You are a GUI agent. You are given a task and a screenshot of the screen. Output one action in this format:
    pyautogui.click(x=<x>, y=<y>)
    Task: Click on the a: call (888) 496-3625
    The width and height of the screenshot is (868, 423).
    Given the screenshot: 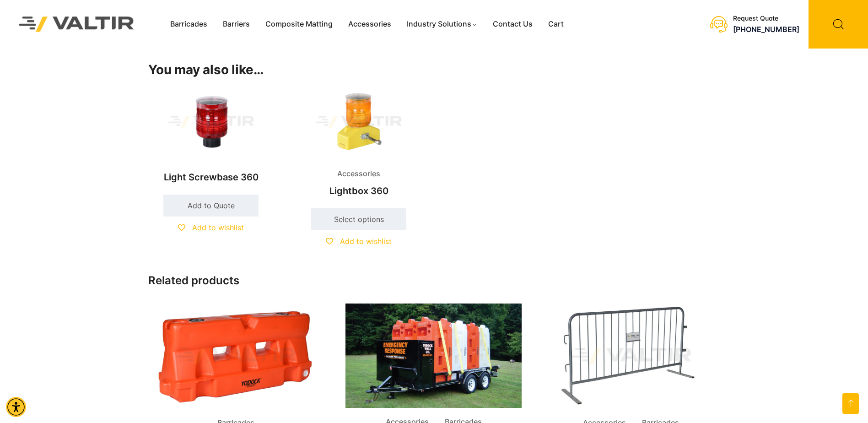 What is the action you would take?
    pyautogui.click(x=766, y=30)
    